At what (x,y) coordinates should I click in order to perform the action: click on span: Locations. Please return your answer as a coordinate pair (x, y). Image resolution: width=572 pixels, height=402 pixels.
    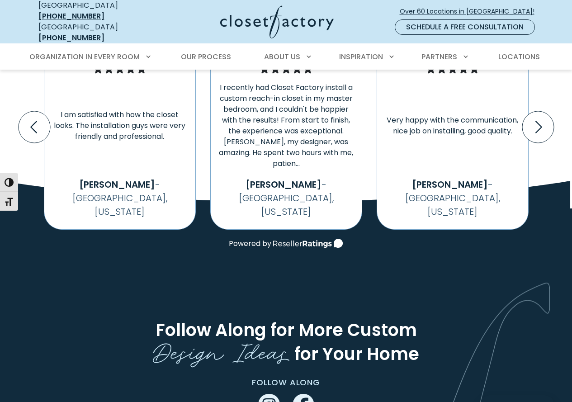
    Looking at the image, I should click on (519, 57).